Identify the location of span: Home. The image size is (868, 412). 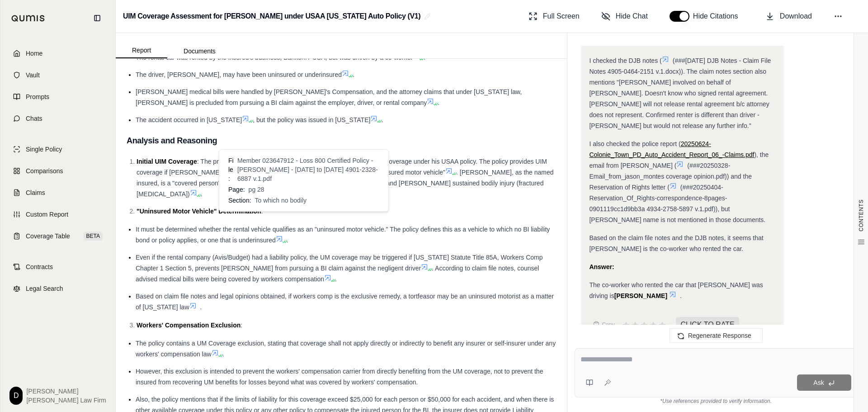
(34, 54).